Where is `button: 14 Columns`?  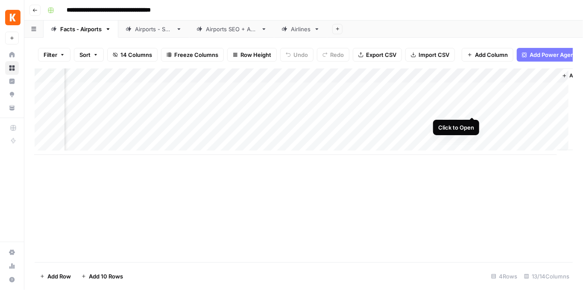
button: 14 Columns is located at coordinates (132, 55).